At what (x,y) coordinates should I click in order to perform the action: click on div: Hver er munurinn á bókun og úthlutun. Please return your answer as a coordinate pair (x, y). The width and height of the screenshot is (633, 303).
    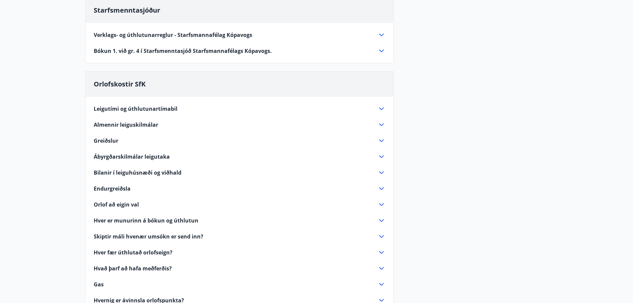
    Looking at the image, I should click on (240, 220).